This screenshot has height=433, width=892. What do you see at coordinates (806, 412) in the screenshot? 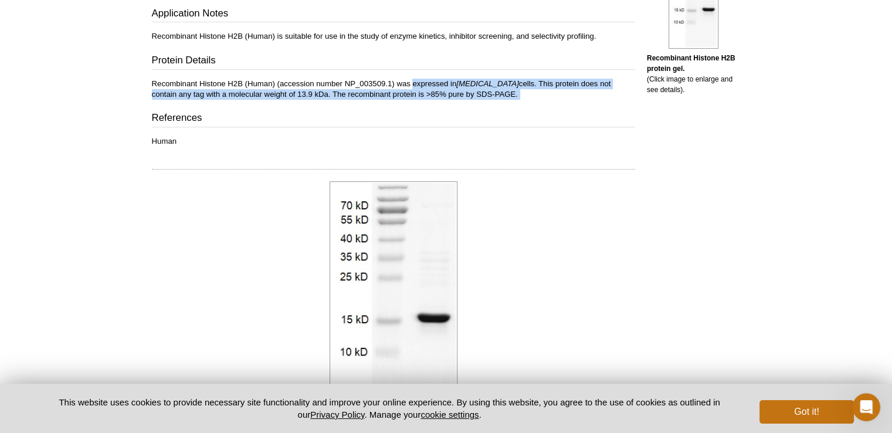
I see `button: Got it!` at bounding box center [806, 412].